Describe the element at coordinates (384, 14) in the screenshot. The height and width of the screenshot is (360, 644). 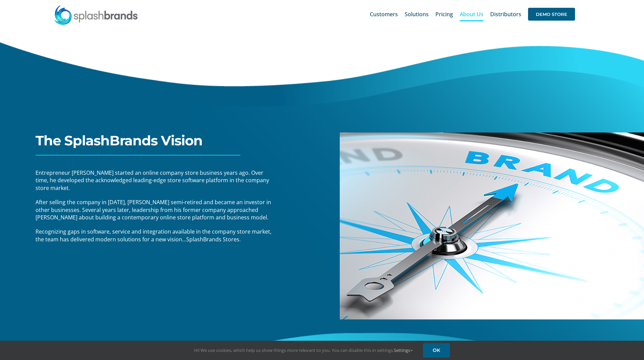
I see `span: Customers` at that location.